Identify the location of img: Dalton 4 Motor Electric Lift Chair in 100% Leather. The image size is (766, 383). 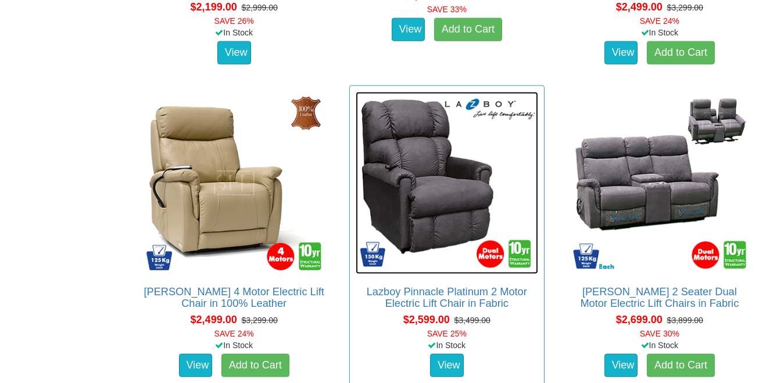
(234, 183).